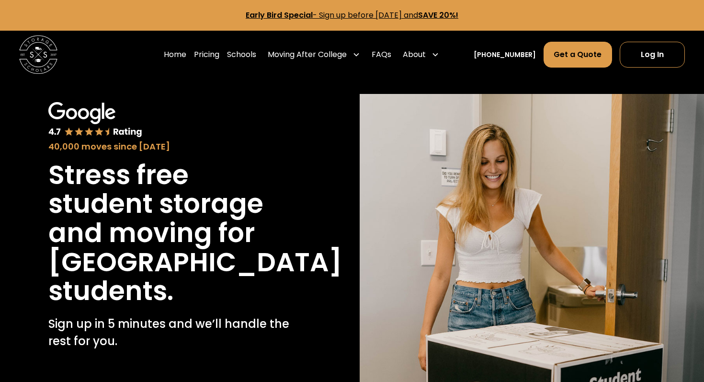 This screenshot has height=382, width=704. What do you see at coordinates (172, 204) in the screenshot?
I see `h1: Stress free student storage and moving for` at bounding box center [172, 204].